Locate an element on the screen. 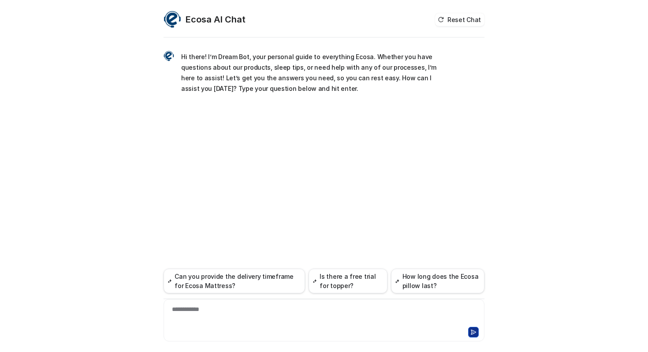  button: How long does the Ecosa pillow last? is located at coordinates (438, 281).